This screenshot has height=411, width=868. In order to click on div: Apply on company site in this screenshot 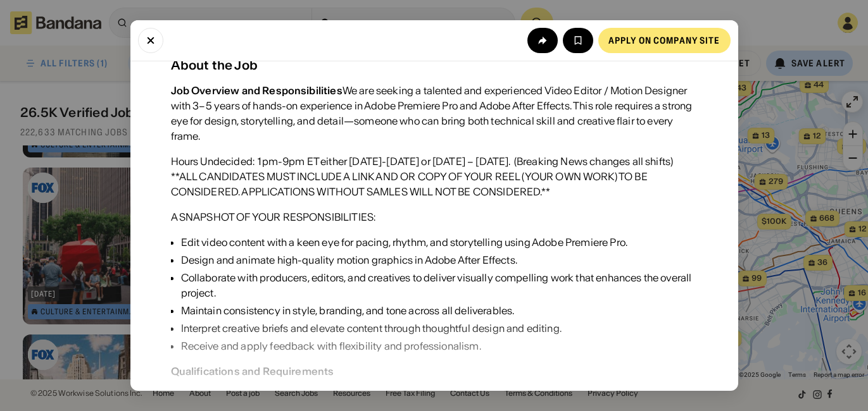, I will do `click(664, 40)`.